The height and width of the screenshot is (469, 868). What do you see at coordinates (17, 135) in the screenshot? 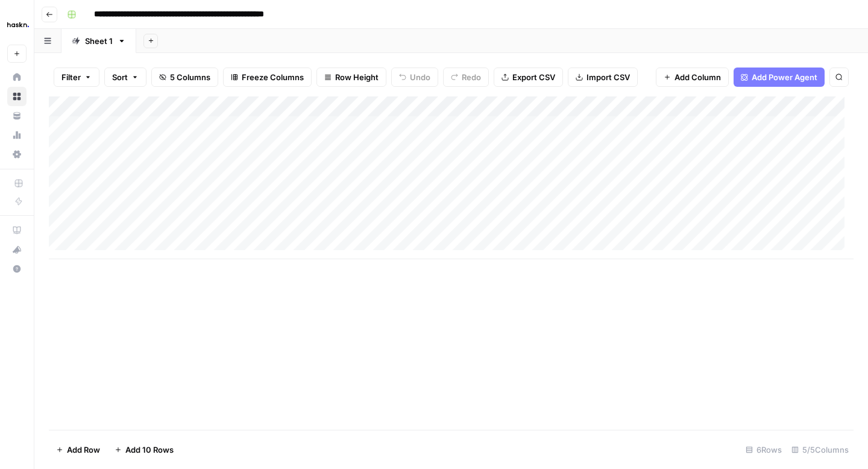
I see `a: Usage` at bounding box center [17, 135].